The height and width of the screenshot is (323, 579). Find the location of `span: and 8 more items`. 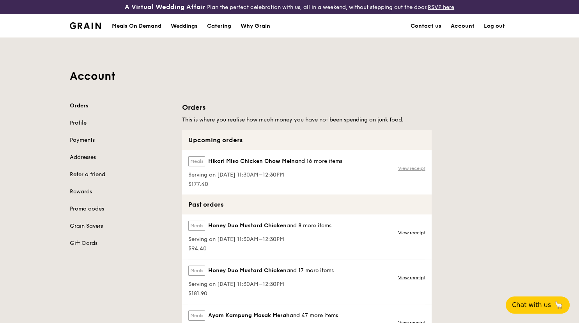

span: and 8 more items is located at coordinates (309, 225).